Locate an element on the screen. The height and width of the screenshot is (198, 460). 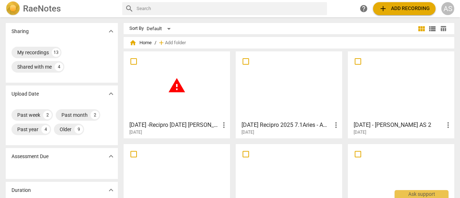
h3: 10-9-25 -Recipro 7 8 2025 Aaron - AS 1 is located at coordinates (174, 125).